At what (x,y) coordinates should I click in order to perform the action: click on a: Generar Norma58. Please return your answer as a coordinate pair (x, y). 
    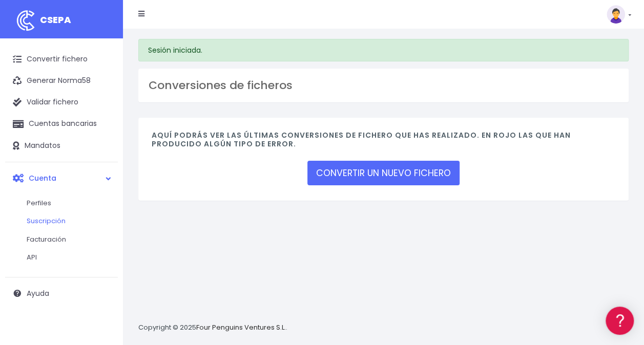
    Looking at the image, I should click on (61, 81).